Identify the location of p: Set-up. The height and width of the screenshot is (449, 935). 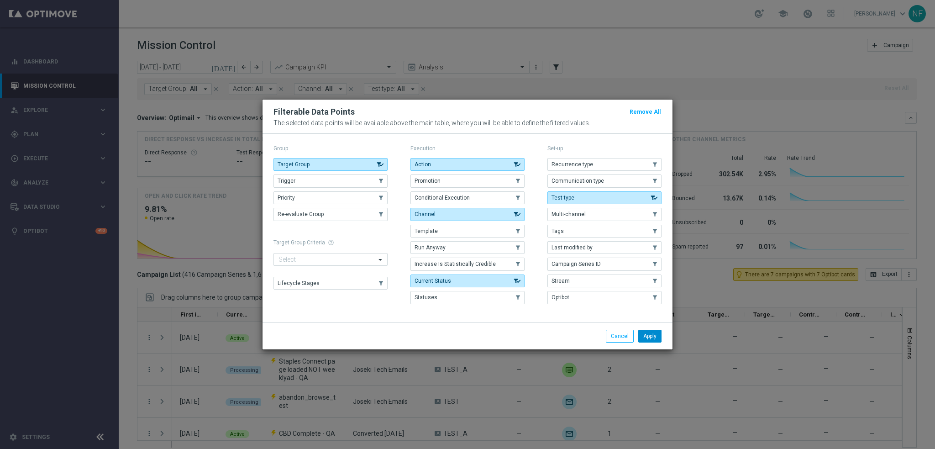
(605, 148).